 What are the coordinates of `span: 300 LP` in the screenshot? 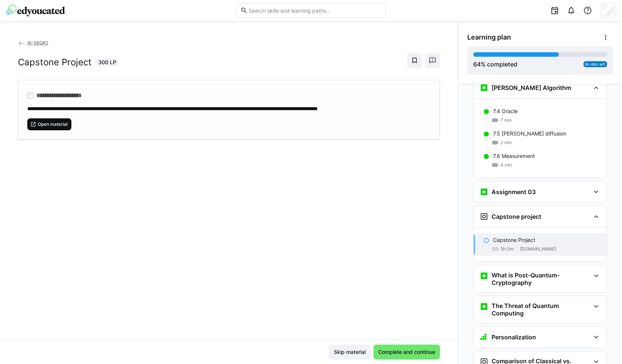 It's located at (107, 63).